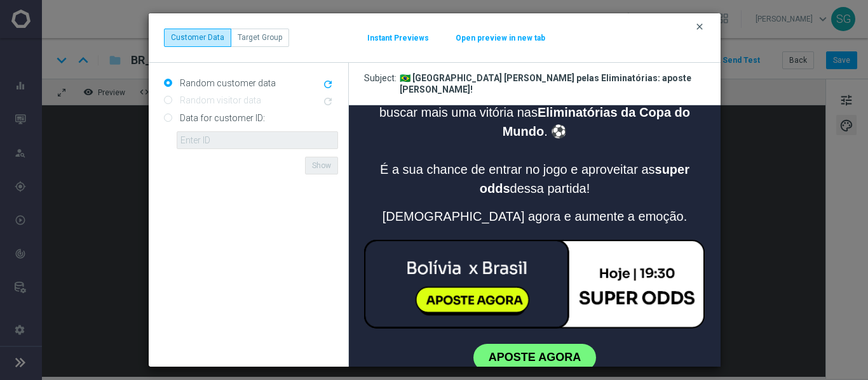 This screenshot has height=380, width=868. I want to click on button: Target Group, so click(260, 37).